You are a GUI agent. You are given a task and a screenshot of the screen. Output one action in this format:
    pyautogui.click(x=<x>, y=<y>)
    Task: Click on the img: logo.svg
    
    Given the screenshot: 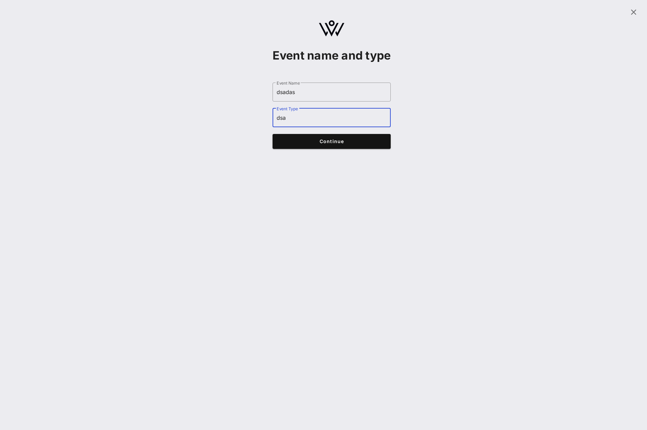 What is the action you would take?
    pyautogui.click(x=332, y=28)
    